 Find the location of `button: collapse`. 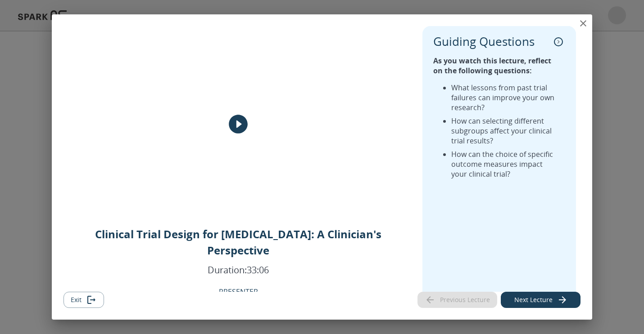

button: collapse is located at coordinates (558, 42).